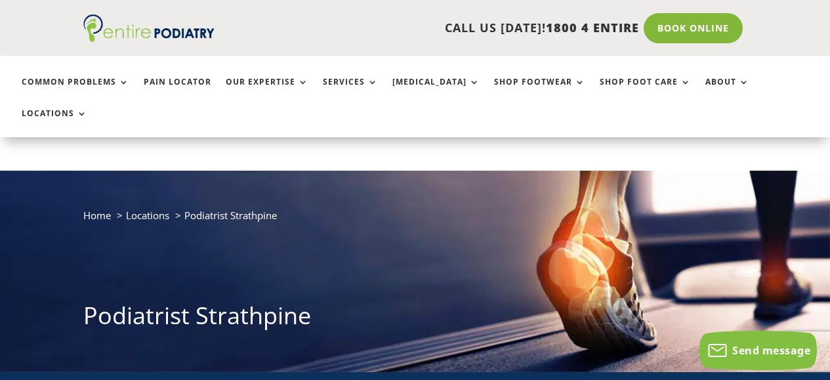  I want to click on nav: breadcrumb, so click(415, 220).